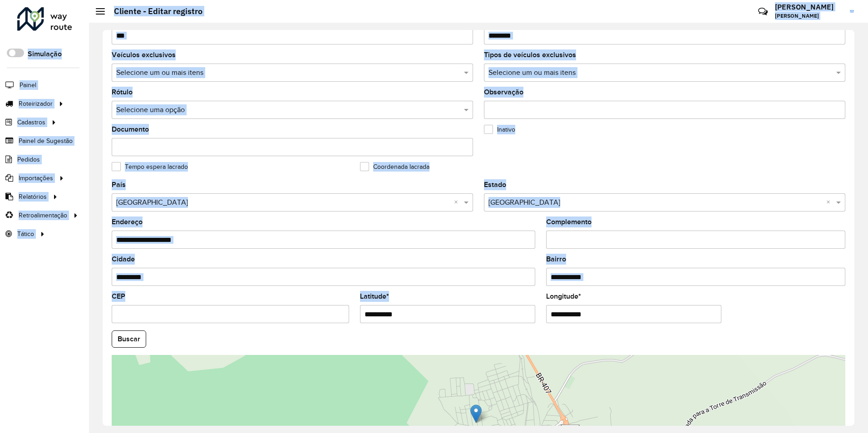  I want to click on span: Painel de Sugestão, so click(46, 141).